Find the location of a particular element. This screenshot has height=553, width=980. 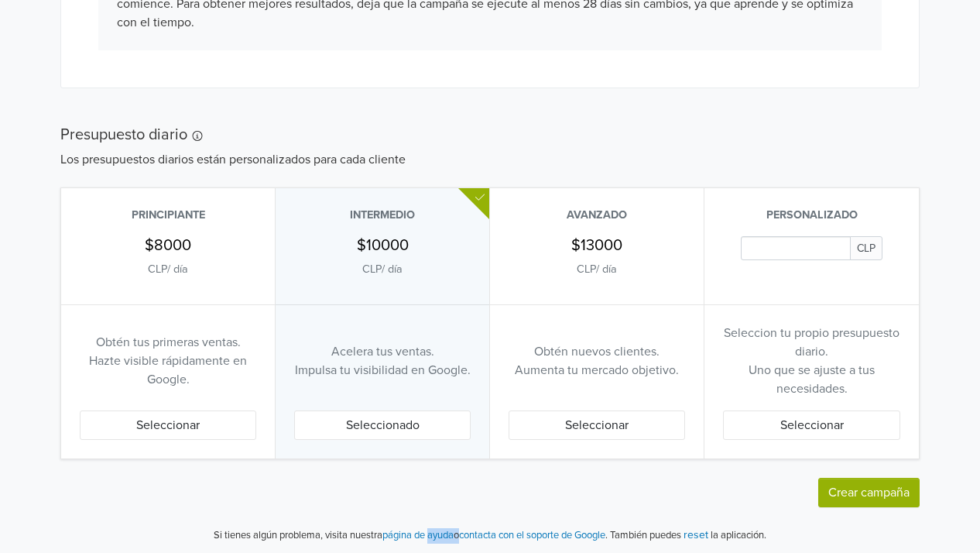

p: Seleccion tu propio presupuesto diario. is located at coordinates (811, 343).